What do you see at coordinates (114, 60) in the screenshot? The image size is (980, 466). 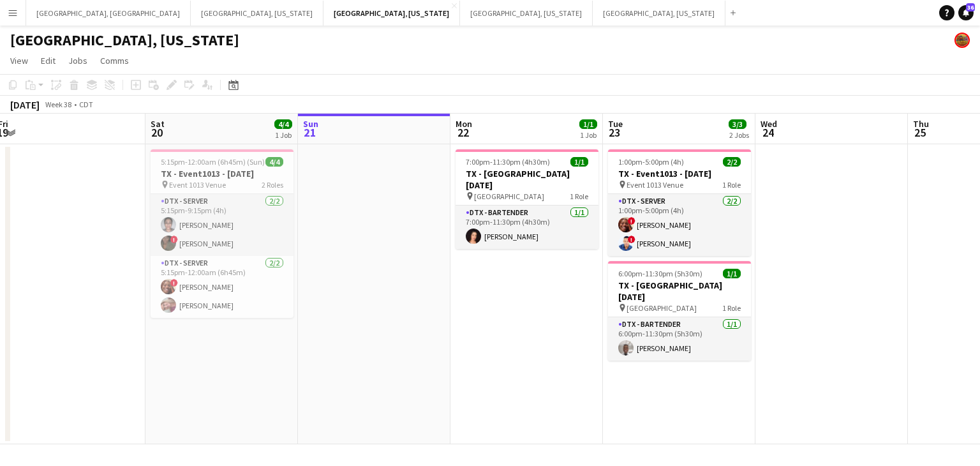 I see `span: Comms` at bounding box center [114, 60].